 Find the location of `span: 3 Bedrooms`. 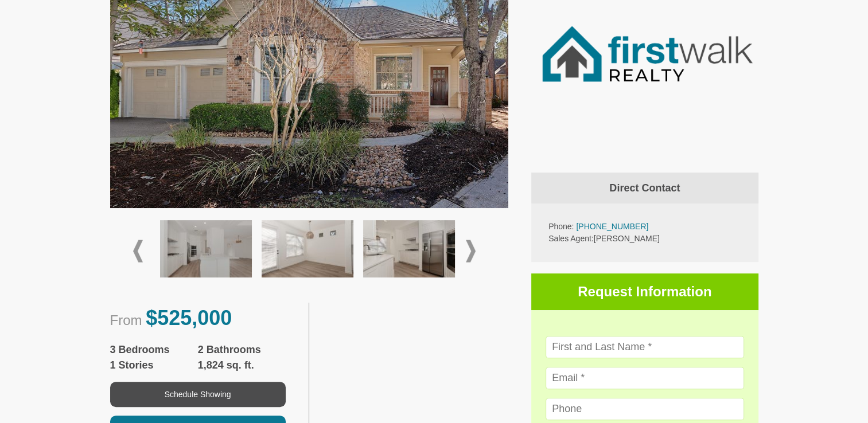

span: 3 Bedrooms is located at coordinates (154, 350).